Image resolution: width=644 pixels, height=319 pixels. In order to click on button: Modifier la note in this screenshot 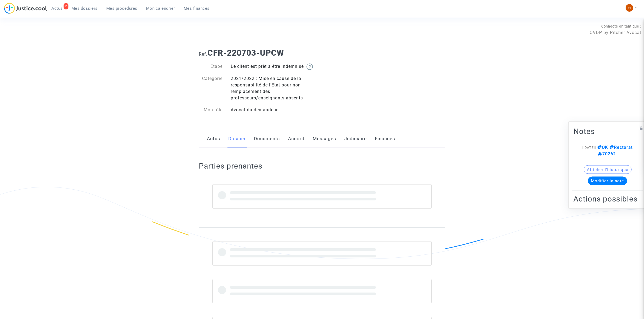, I will do `click(607, 180)`.